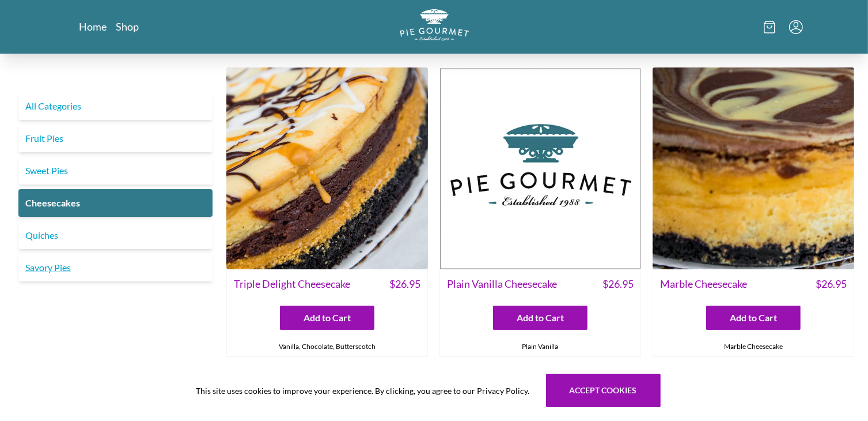  What do you see at coordinates (327, 168) in the screenshot?
I see `img: Triple Delight Cheesecake` at bounding box center [327, 168].